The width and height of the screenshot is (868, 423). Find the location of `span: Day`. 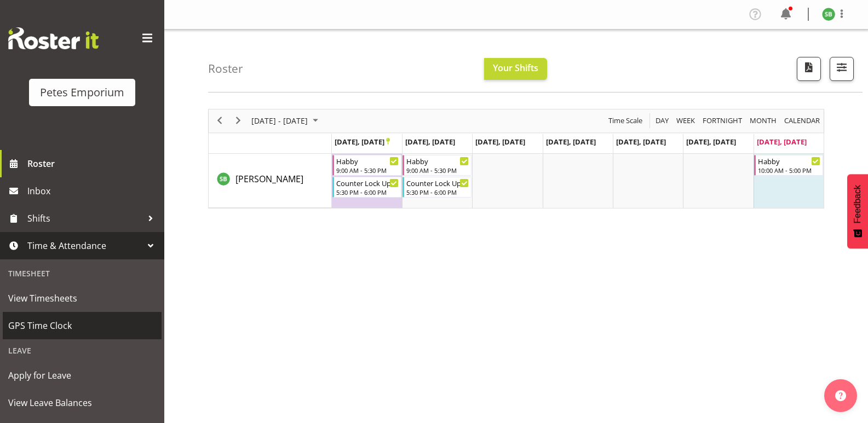

span: Day is located at coordinates (663, 121).